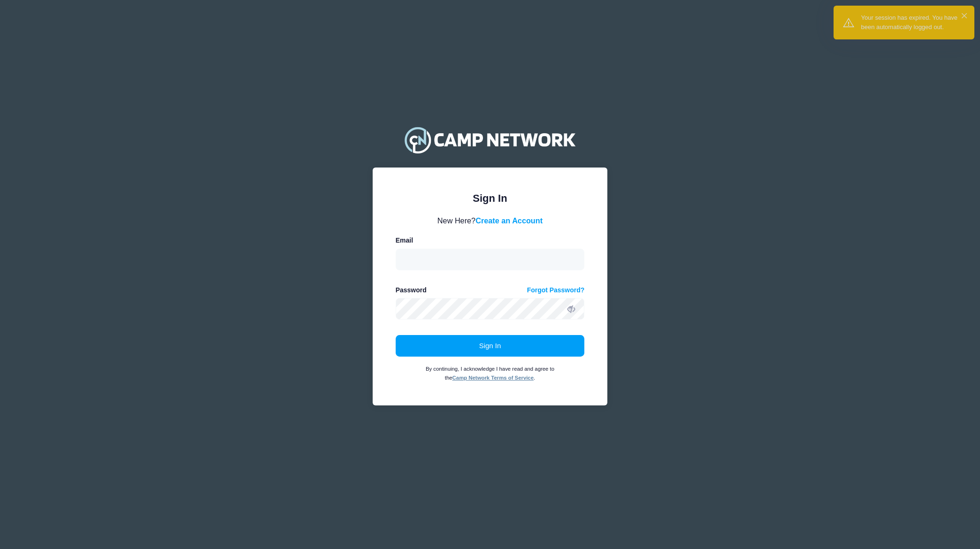  I want to click on div: Sign In, so click(490, 198).